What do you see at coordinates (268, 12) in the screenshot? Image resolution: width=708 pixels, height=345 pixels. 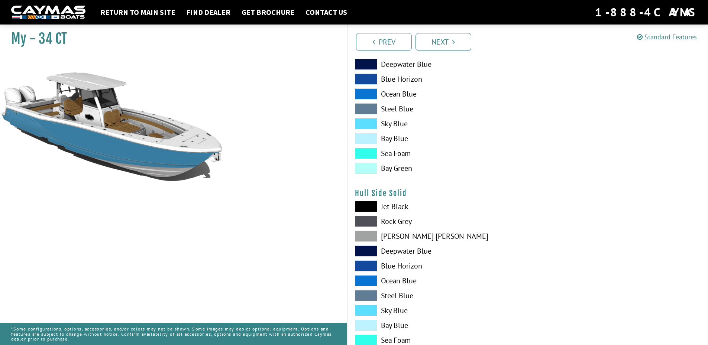 I see `a: Get Brochure` at bounding box center [268, 12].